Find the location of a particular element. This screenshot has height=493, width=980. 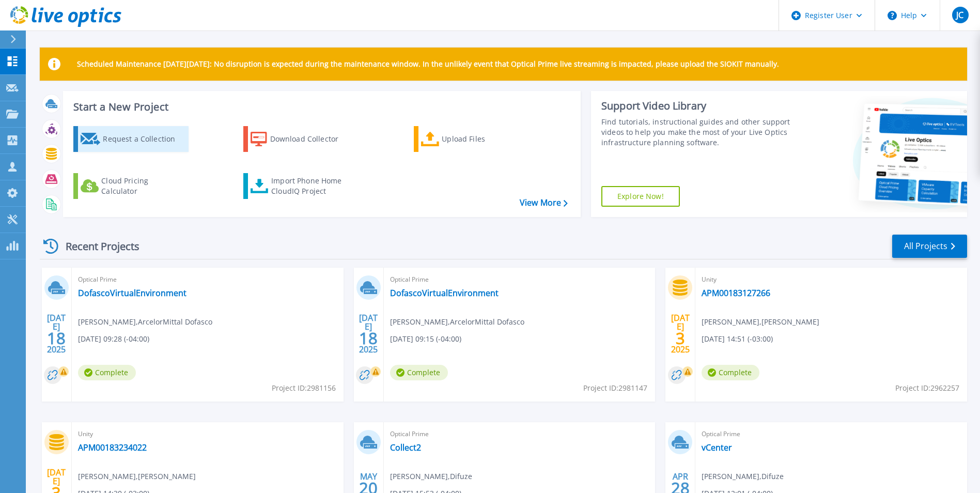

div: Request a Collection is located at coordinates (144, 139).